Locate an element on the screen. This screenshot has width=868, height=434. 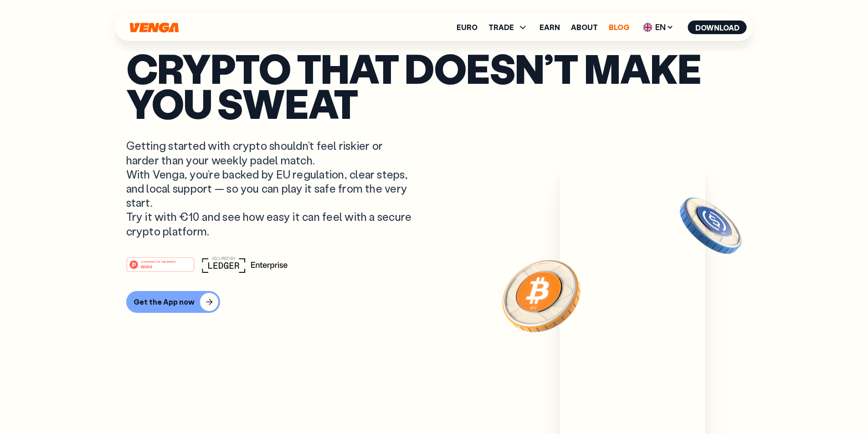
a: Euro is located at coordinates (467, 28).